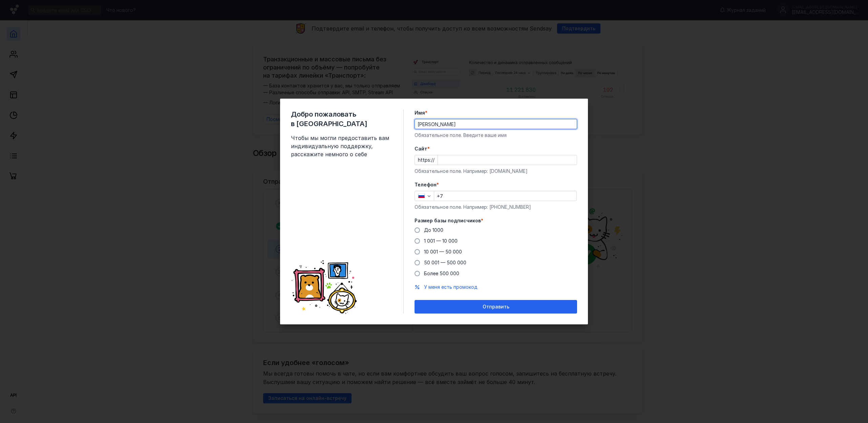 Image resolution: width=868 pixels, height=423 pixels. Describe the element at coordinates (342, 146) in the screenshot. I see `span: Чтобы мы могли предоставить вам индивидуальную поддержку, расскажите немного о себе` at that location.